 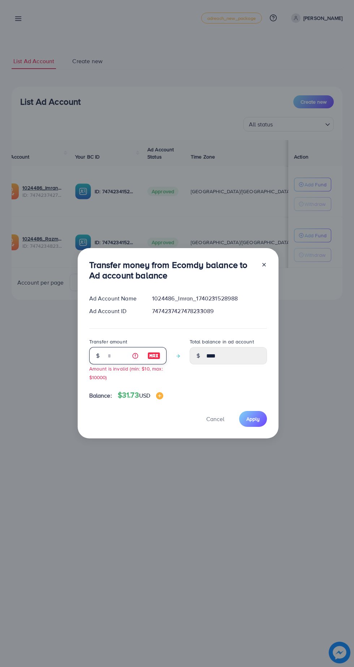 I want to click on div: Ad Account Name, so click(x=115, y=298).